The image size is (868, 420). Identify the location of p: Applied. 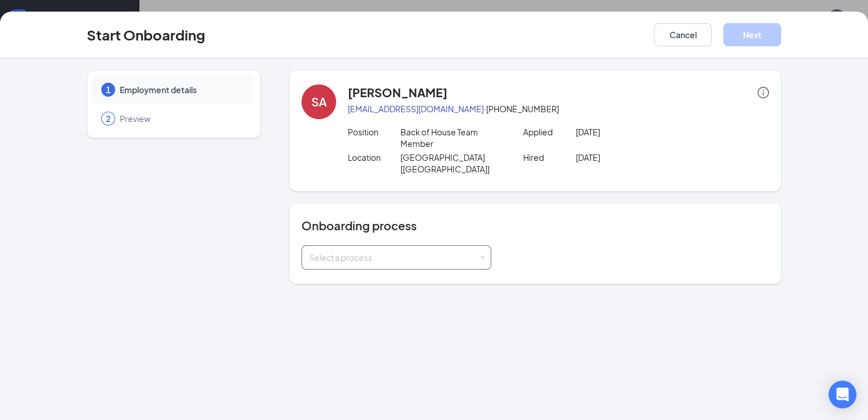
(550, 132).